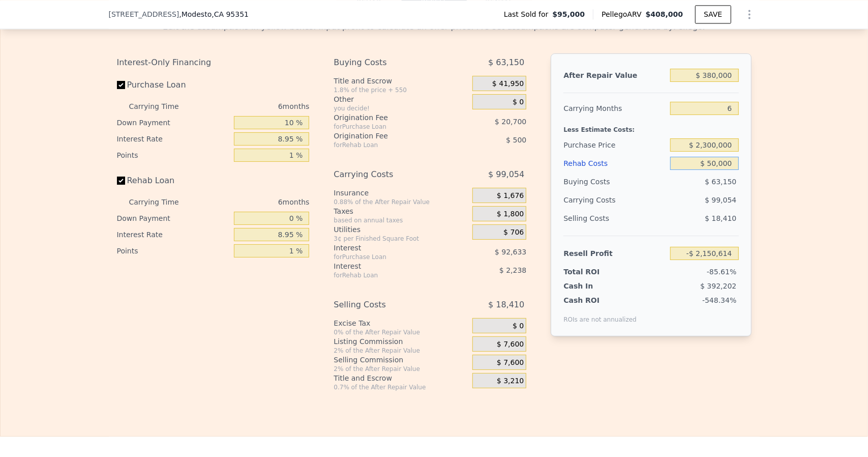  I want to click on div: you decide!, so click(401, 108).